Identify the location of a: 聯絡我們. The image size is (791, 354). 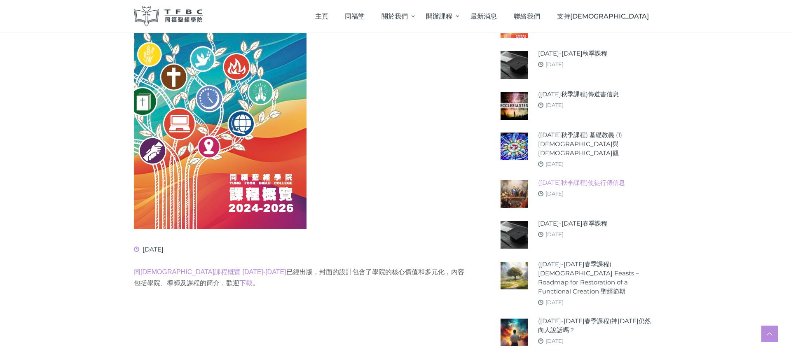
(527, 16).